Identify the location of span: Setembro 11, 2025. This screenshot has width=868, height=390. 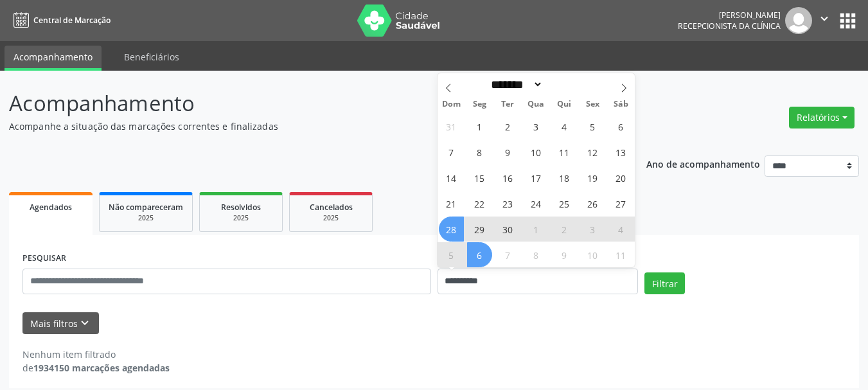
(564, 152).